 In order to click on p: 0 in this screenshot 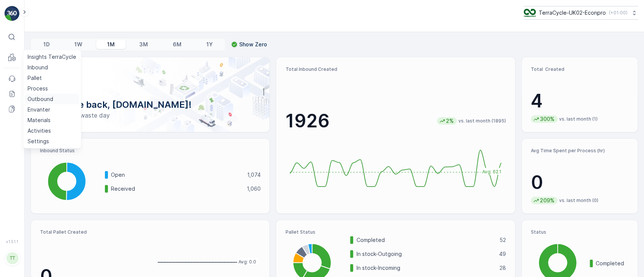, I will do `click(580, 183)`.